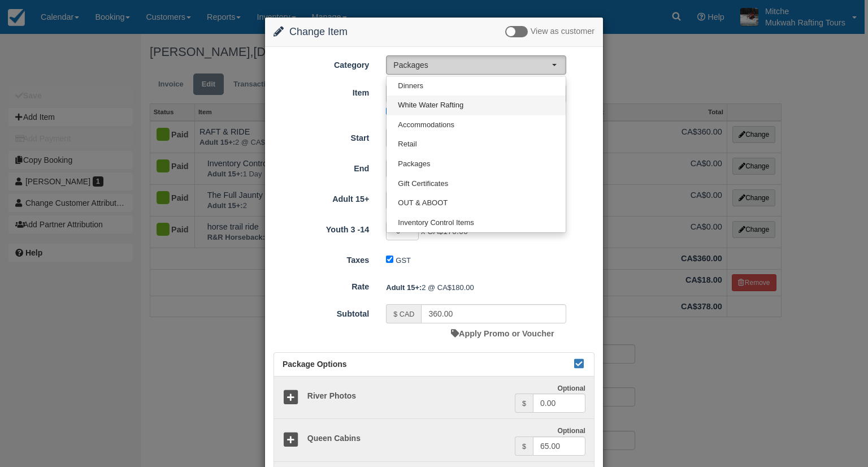  I want to click on label: Rate, so click(321, 284).